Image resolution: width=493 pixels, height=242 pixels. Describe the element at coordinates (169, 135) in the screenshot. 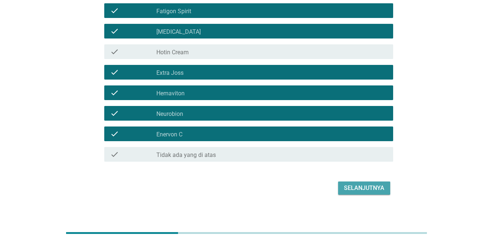

I see `label: Enervon C` at that location.